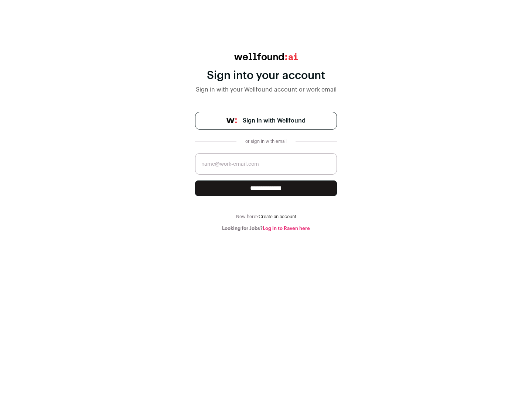  I want to click on div: New here?, so click(266, 216).